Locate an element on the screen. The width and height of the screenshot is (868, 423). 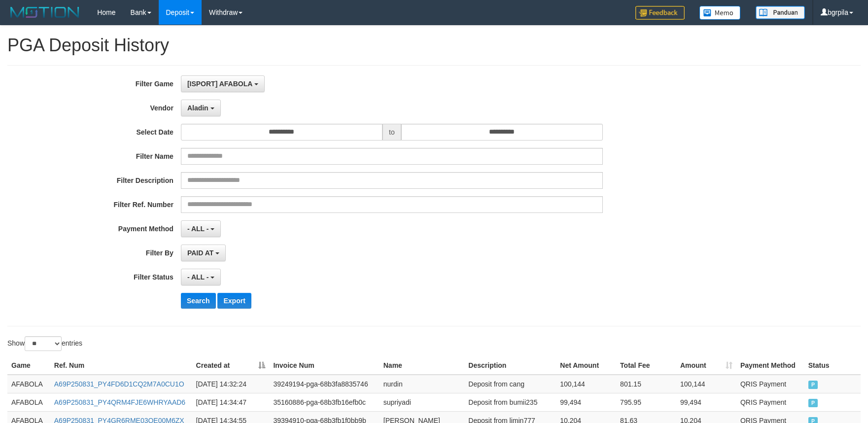
th: Game is located at coordinates (29, 365).